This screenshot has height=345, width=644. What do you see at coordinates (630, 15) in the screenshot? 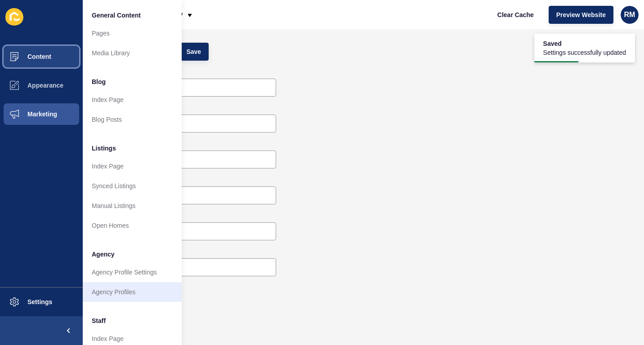
I see `span: RM` at bounding box center [630, 15].